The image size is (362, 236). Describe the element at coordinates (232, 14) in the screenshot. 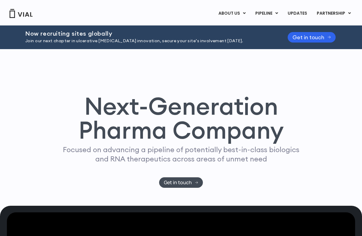

I see `a: ABOUT USMenu Toggle` at that location.